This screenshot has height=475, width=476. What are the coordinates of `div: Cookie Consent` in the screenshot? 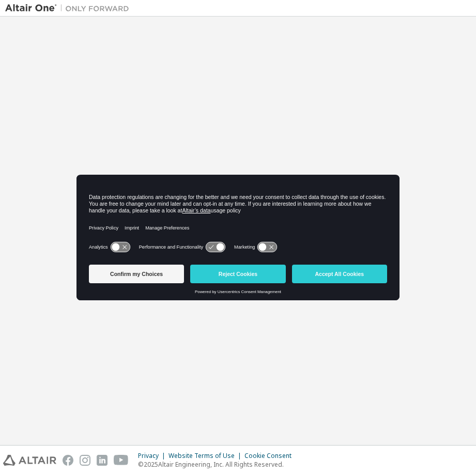 It's located at (271, 456).